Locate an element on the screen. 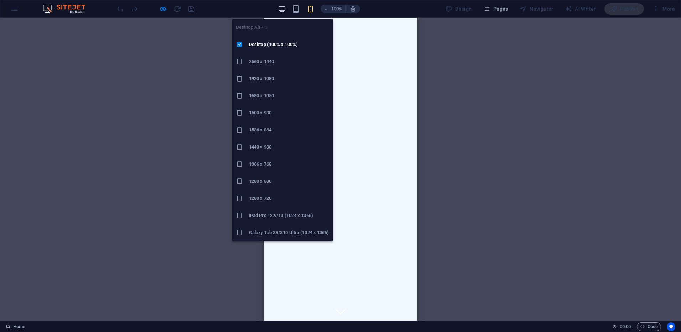  h6: 2560 x 1440 is located at coordinates (289, 62).